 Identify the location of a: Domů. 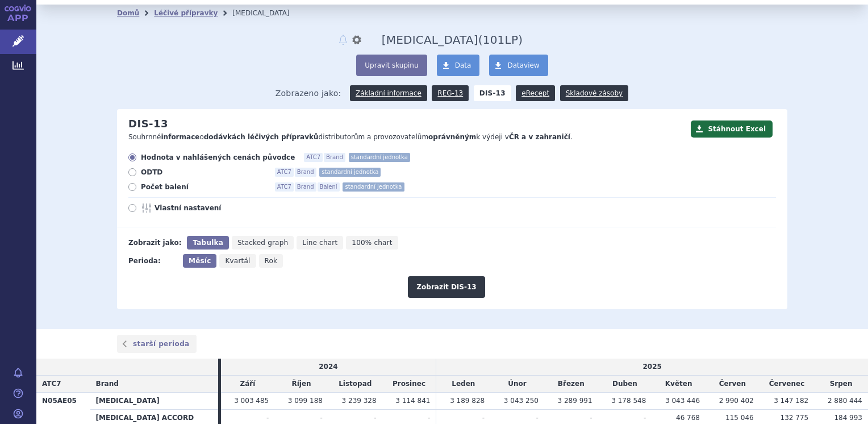
(128, 13).